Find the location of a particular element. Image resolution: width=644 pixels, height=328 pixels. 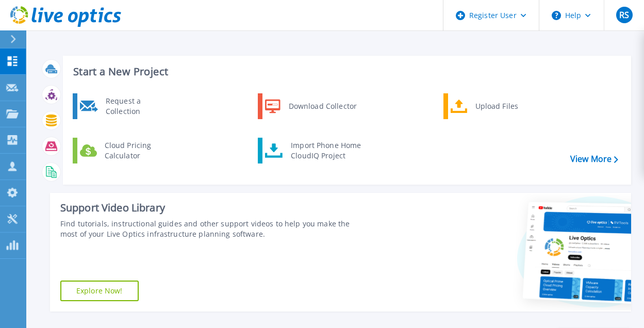

div: Support Video Library is located at coordinates (211, 208).